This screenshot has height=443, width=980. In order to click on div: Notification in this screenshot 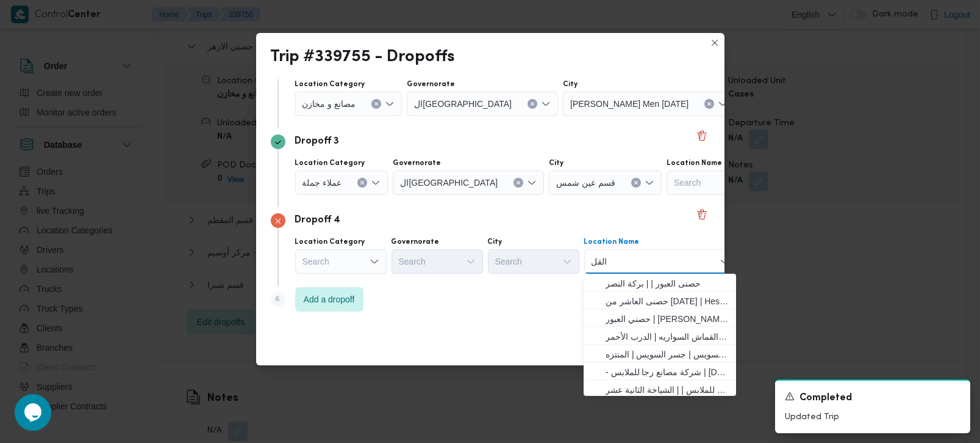, I will do `click(873, 397)`.